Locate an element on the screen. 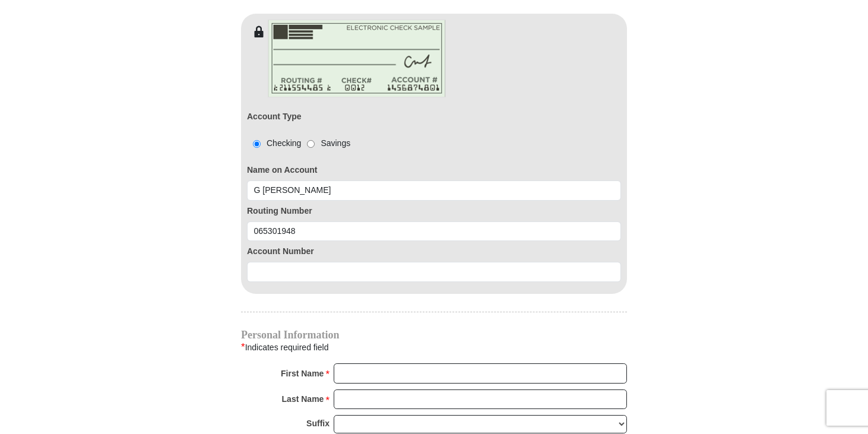 The height and width of the screenshot is (434, 868). h4: Personal Information is located at coordinates (434, 335).